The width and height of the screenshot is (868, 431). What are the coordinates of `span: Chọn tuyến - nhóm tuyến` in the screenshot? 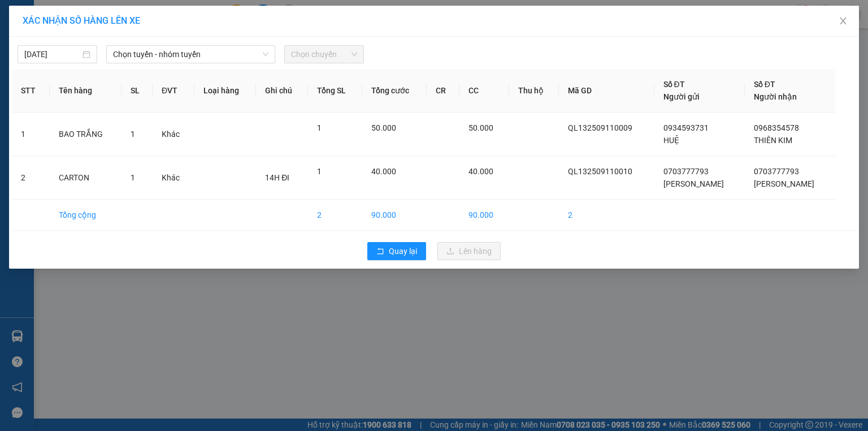 It's located at (190, 54).